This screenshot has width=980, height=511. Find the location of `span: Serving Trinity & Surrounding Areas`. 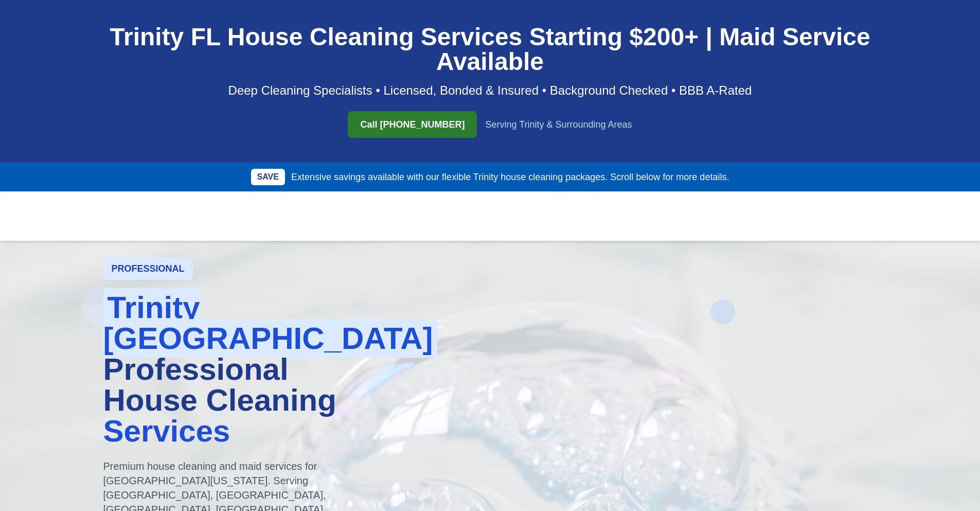

span: Serving Trinity & Surrounding Areas is located at coordinates (558, 124).